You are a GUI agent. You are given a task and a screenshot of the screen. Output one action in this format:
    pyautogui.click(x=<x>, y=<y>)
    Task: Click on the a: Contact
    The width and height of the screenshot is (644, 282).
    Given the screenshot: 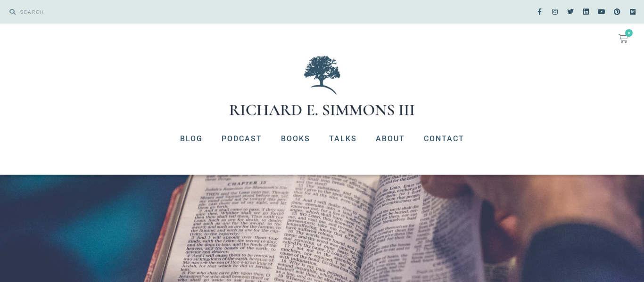 What is the action you would take?
    pyautogui.click(x=444, y=139)
    